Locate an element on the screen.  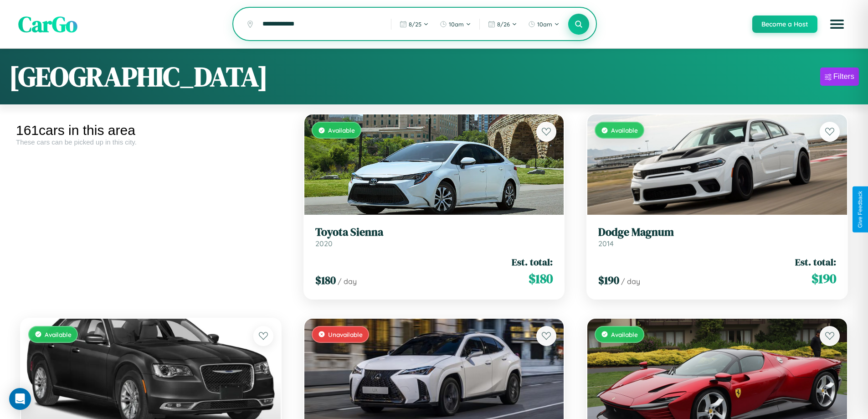
h3: Toyota Sienna is located at coordinates (434, 232).